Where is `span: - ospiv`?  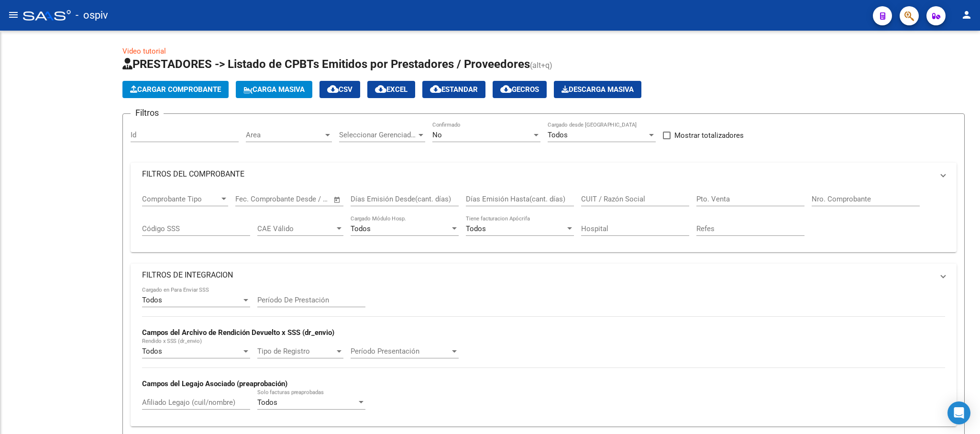 span: - ospiv is located at coordinates (92, 15).